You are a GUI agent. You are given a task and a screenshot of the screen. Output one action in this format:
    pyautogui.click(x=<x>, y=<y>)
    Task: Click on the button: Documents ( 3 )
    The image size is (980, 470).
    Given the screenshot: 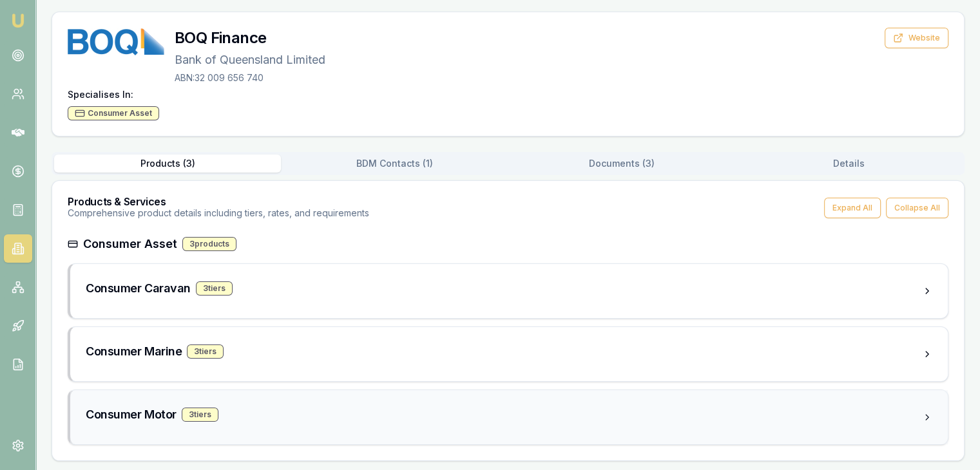 What is the action you would take?
    pyautogui.click(x=622, y=164)
    